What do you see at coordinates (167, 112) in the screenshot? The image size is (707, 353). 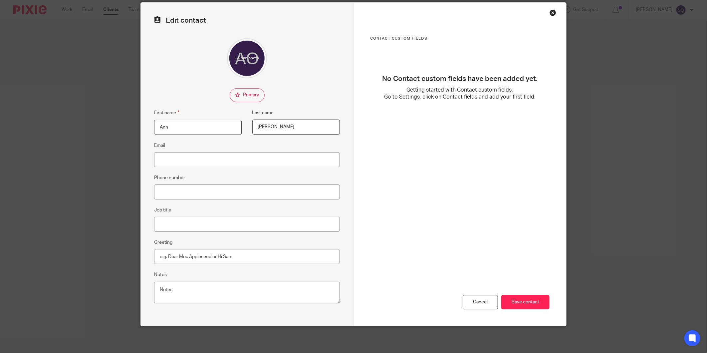 I see `label: First name` at bounding box center [167, 112].